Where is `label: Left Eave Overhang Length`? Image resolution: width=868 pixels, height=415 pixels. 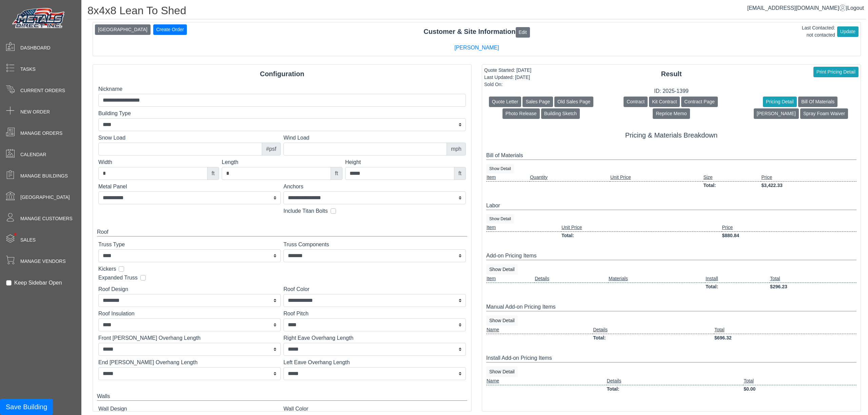 label: Left Eave Overhang Length is located at coordinates (375, 362).